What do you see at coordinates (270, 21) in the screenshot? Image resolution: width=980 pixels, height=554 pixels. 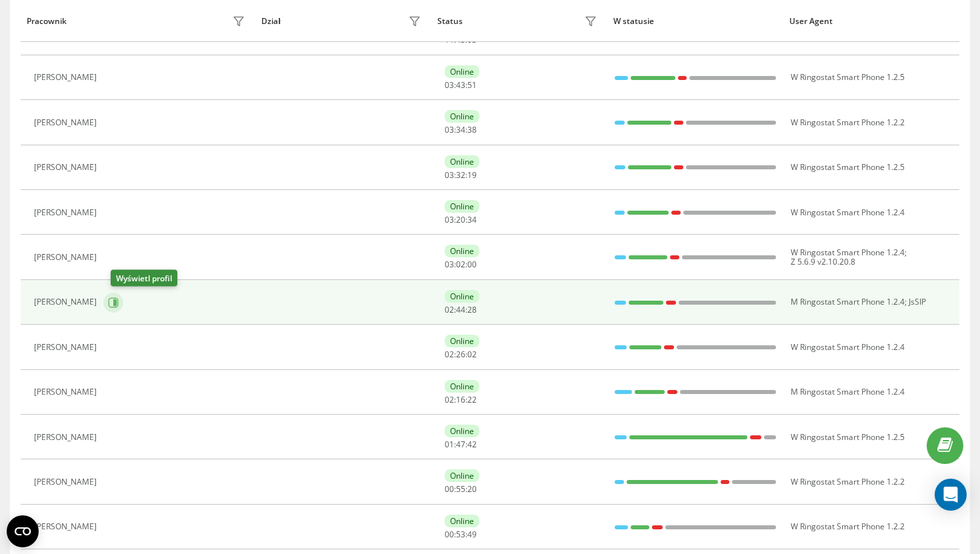 I see `div: Dział` at bounding box center [270, 21].